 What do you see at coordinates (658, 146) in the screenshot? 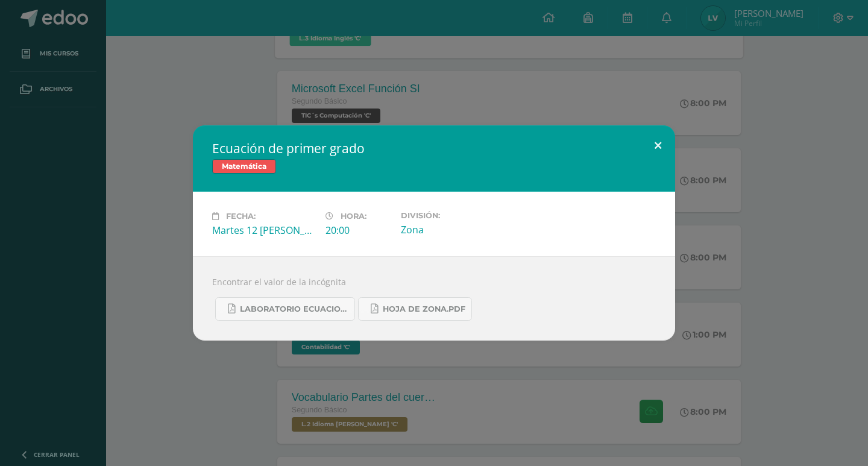
I see `button: Close (Esc)` at bounding box center [658, 146].